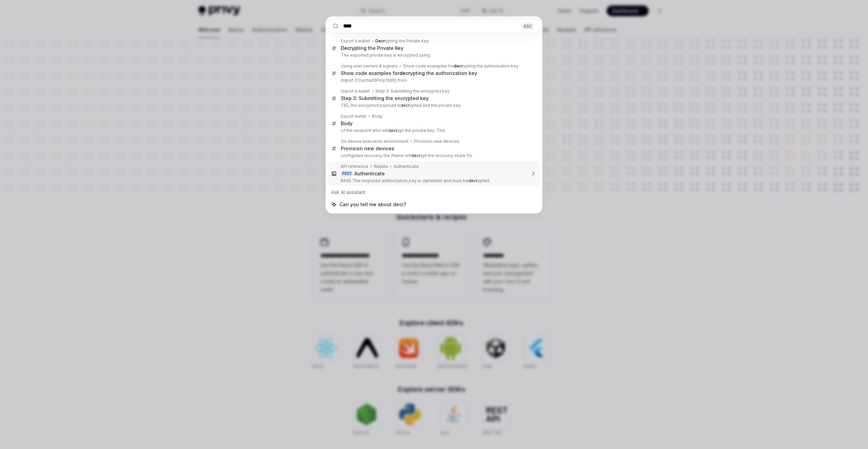 This screenshot has height=449, width=868. Describe the element at coordinates (433, 131) in the screenshot. I see `p: of the recipient who will ypt the private key. This` at that location.